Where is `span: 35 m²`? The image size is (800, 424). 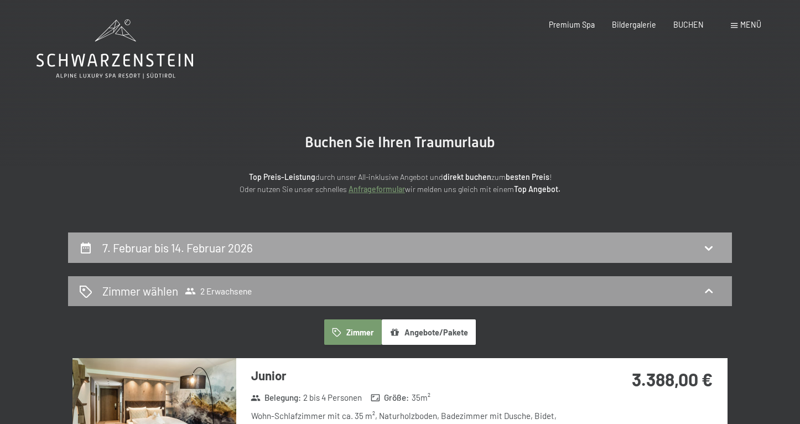 span: 35 m² is located at coordinates (421, 397).